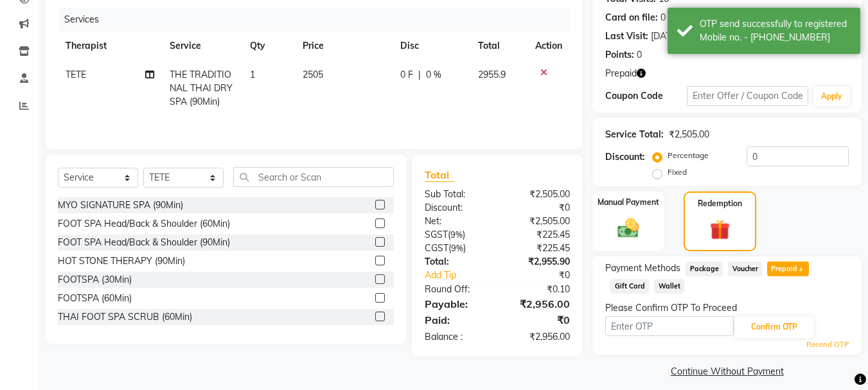 This screenshot has height=390, width=868. What do you see at coordinates (828, 345) in the screenshot?
I see `a: Resend OTP` at bounding box center [828, 345].